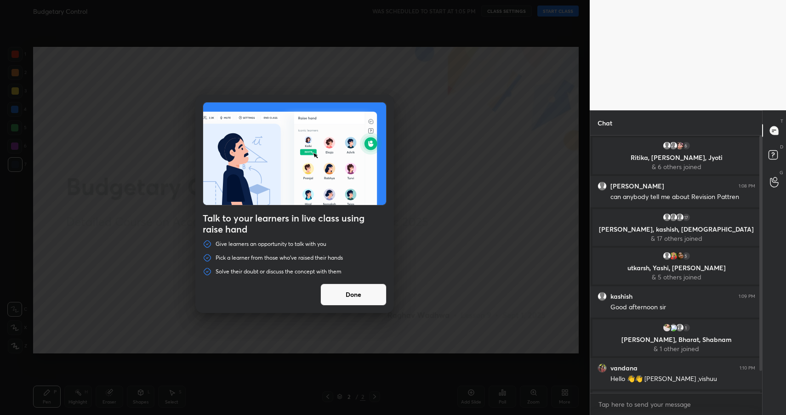  What do you see at coordinates (666, 328) in the screenshot?
I see `img: 5f7e5bea0f4e412883aa7fefdaadd037.jpg` at bounding box center [666, 328].